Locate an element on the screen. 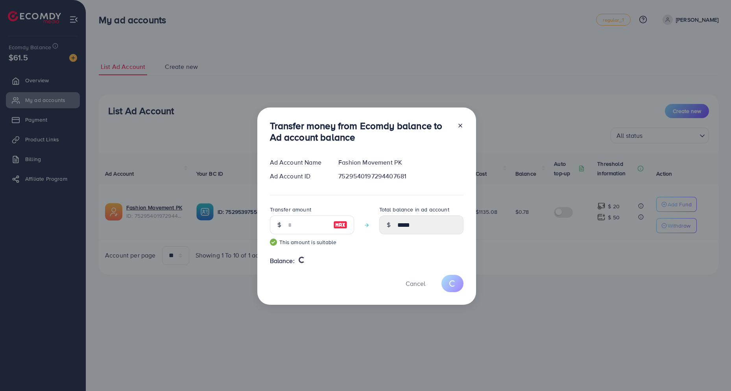 The width and height of the screenshot is (731, 391). button: Cancel is located at coordinates (416, 283).